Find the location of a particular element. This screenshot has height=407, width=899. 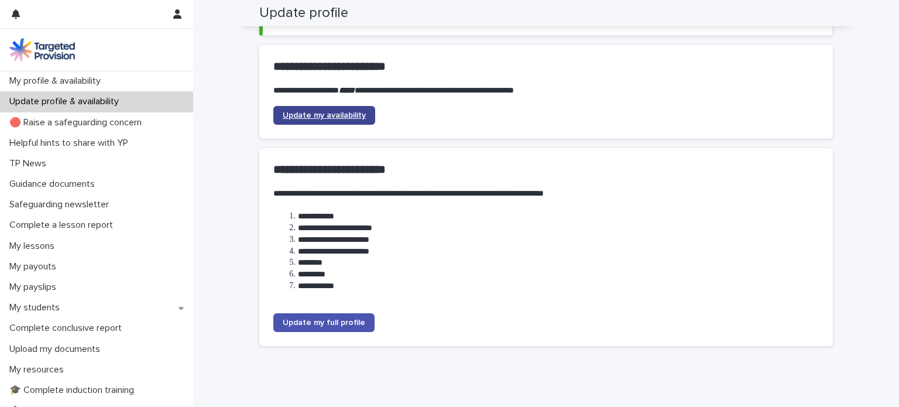

p: My resources is located at coordinates (39, 369).